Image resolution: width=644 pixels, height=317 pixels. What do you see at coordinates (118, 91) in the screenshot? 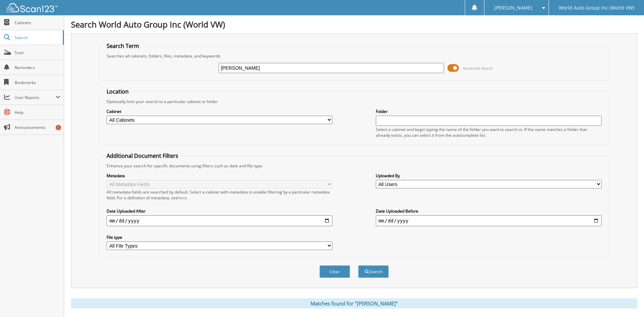
I see `legend: Location` at bounding box center [118, 91].